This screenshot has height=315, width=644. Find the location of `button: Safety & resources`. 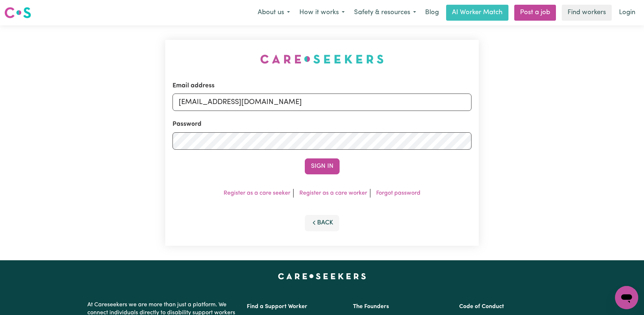

button: Safety & resources is located at coordinates (385, 12).